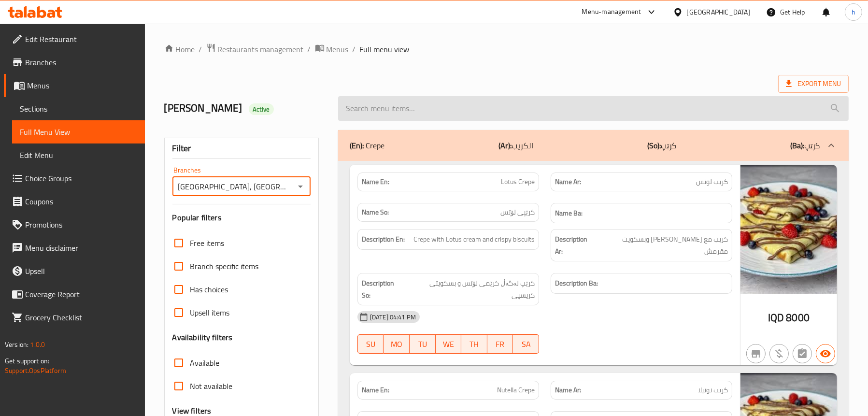 The image size is (868, 416). What do you see at coordinates (383, 239) in the screenshot?
I see `strong: Description En:` at bounding box center [383, 239].